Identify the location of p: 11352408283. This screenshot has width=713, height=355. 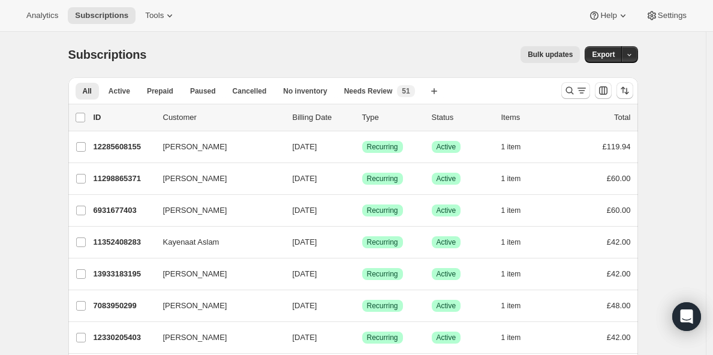
(123, 242).